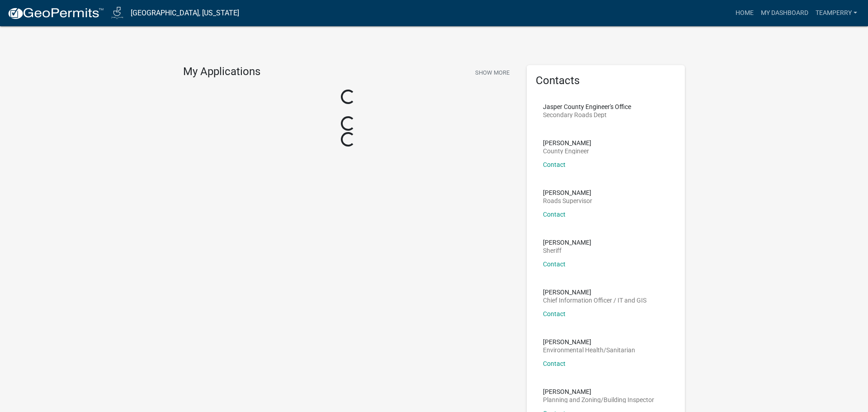  I want to click on a: Home, so click(745, 13).